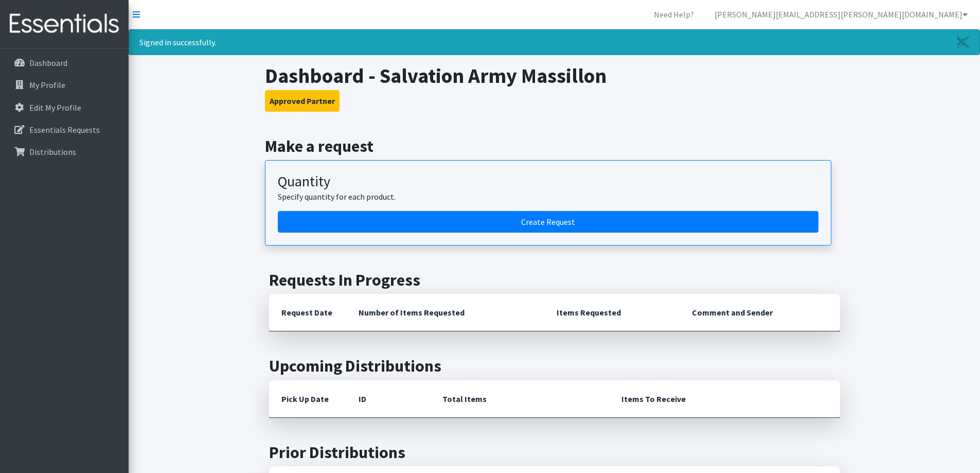  I want to click on a: Essentials Requests, so click(64, 130).